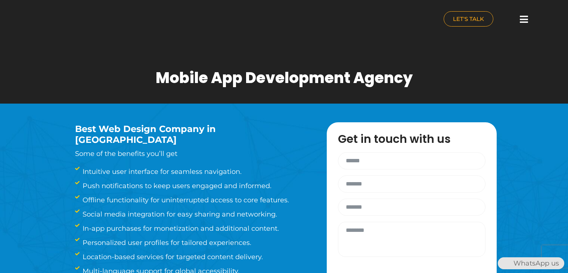 The width and height of the screenshot is (568, 273). I want to click on a: nuance-qatar_logo, so click(150, 20).